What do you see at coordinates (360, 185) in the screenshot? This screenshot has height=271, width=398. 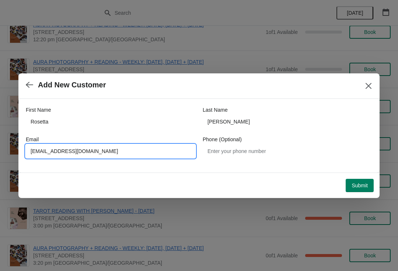 I see `span: Submit` at bounding box center [360, 185].